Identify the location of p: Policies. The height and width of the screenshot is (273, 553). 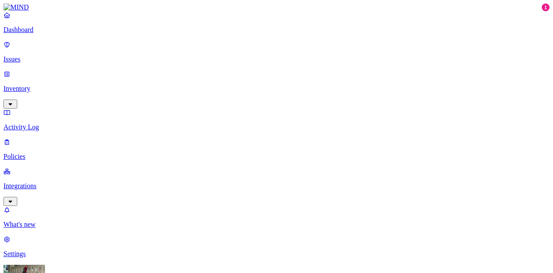
(277, 156).